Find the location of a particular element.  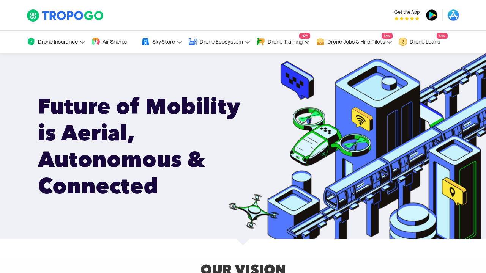

a: Drone LoansNew is located at coordinates (423, 42).